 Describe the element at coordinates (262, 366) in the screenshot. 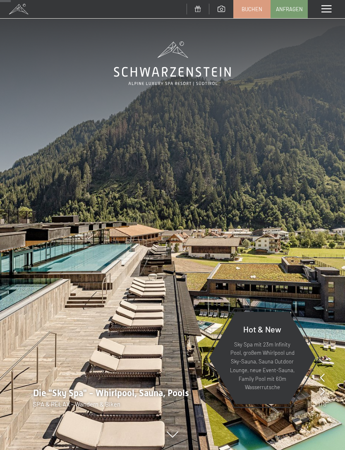

I see `p: Sky Spa mit 23m Infinity Pool, großem Whirlpool und Sky-Sauna, Sauna Outdoor Lounge, neue Event-S...` at that location.